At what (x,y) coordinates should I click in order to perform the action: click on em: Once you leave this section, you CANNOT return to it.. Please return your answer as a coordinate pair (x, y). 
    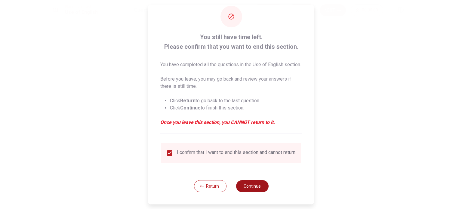
    Looking at the image, I should click on (231, 122).